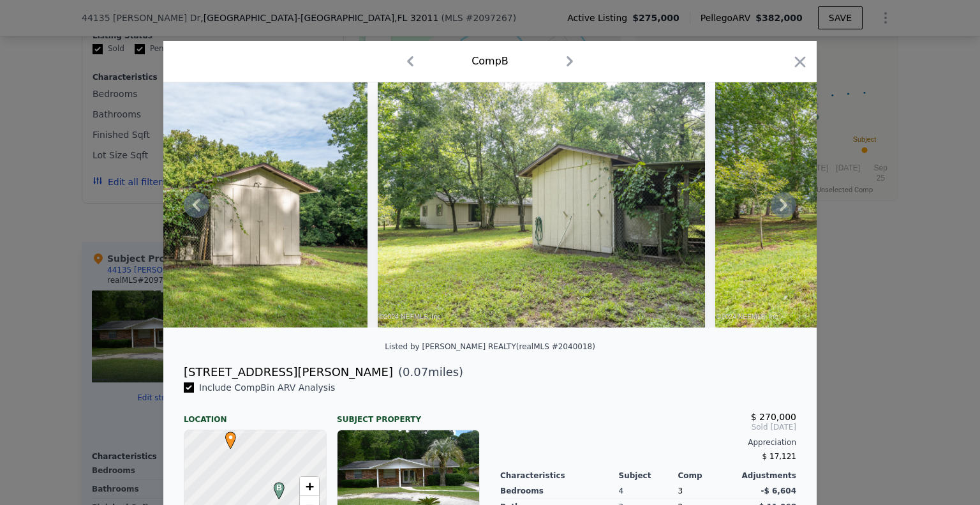 This screenshot has height=505, width=980. What do you see at coordinates (408, 414) in the screenshot?
I see `div: Subject Property` at bounding box center [408, 414].